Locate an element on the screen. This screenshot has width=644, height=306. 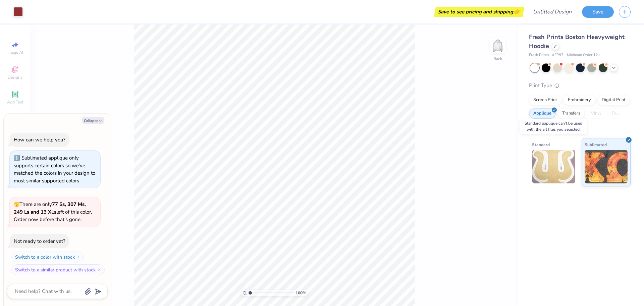
div: Standard applique can’t be used with the art files you selected. is located at coordinates (553, 126).